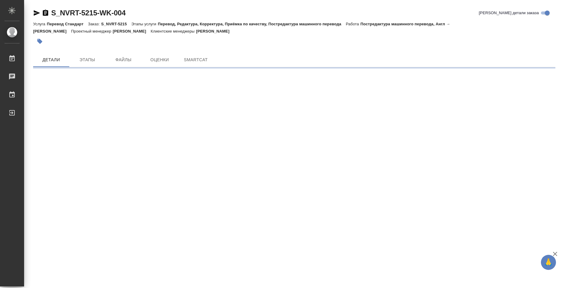  What do you see at coordinates (67, 24) in the screenshot?
I see `p: Перевод Стандарт` at bounding box center [67, 24].